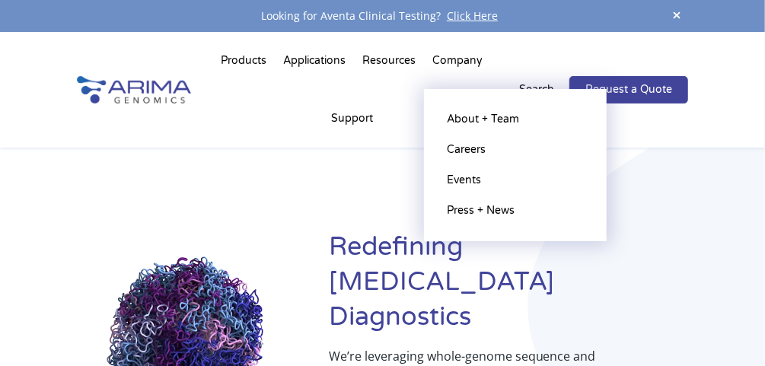 This screenshot has height=366, width=765. Describe the element at coordinates (515, 180) in the screenshot. I see `a: Events` at that location.